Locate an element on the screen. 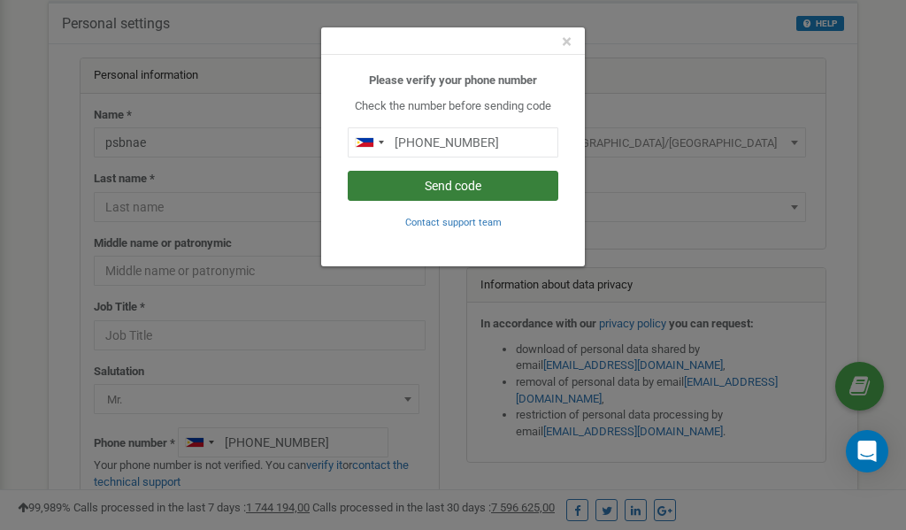  button: Send code is located at coordinates (453, 186).